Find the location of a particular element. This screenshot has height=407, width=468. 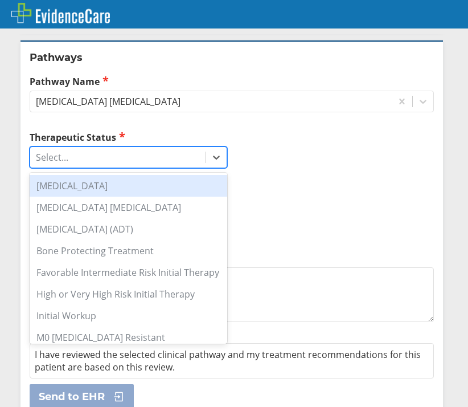

label: Pathway Name is located at coordinates (232, 81).